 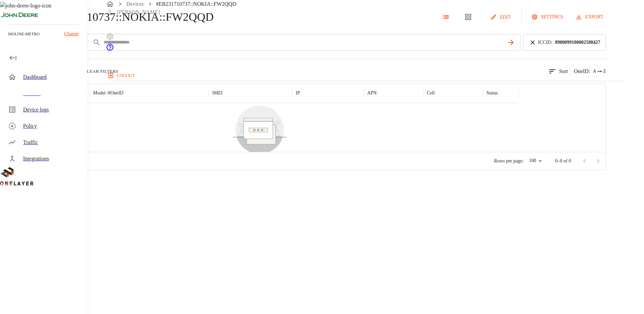 I want to click on a: onelayer-support, so click(x=110, y=50).